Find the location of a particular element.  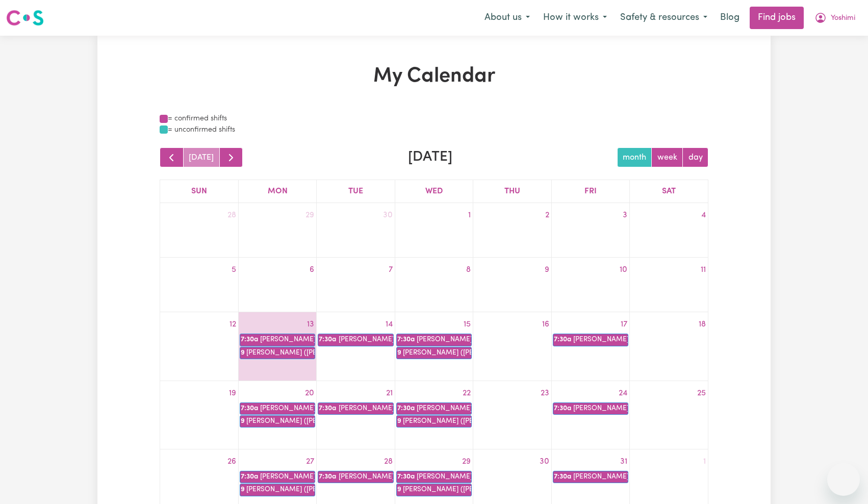

a: October 6, 2025 is located at coordinates (311, 270).